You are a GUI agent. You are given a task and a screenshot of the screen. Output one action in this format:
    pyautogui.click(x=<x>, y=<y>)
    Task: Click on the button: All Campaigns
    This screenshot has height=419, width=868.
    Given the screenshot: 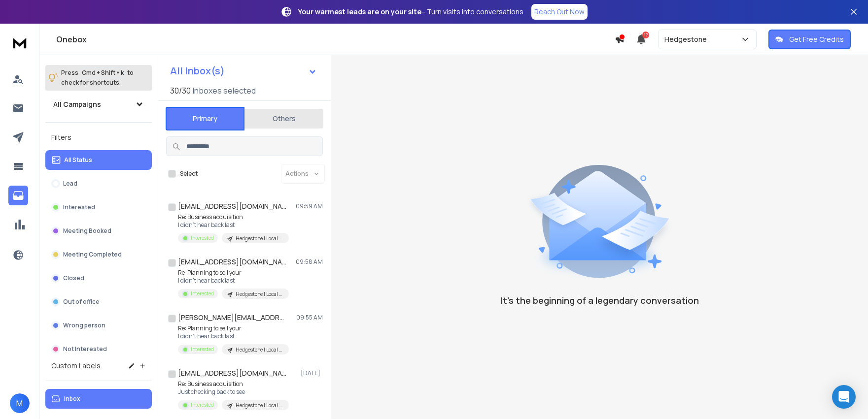 What is the action you would take?
    pyautogui.click(x=99, y=105)
    